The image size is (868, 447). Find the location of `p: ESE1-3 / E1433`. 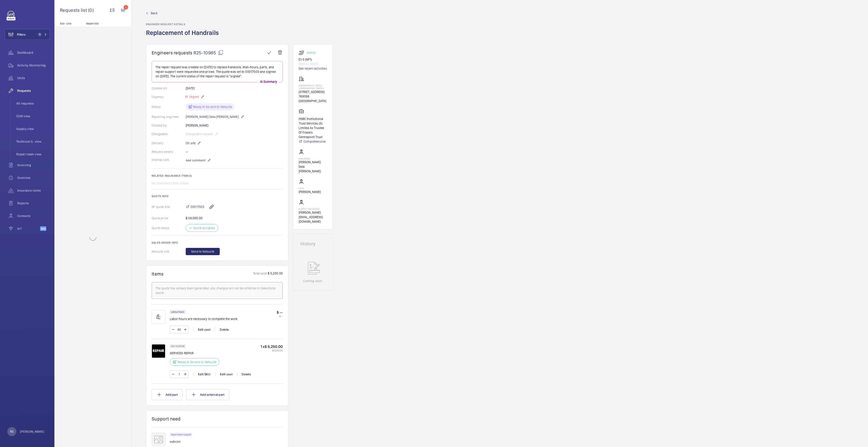

p: ESE1-3 / E1433 is located at coordinates (313, 64).